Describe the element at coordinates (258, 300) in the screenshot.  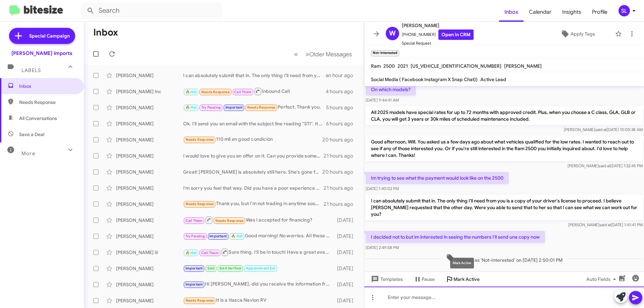
I see `div: It is a Itasca Navion RV` at that location.